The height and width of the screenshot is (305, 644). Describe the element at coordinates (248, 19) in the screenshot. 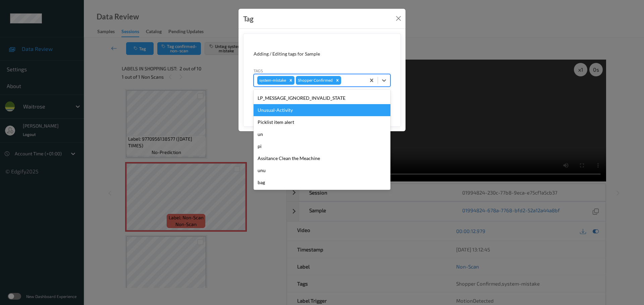

I see `div: Tag` at that location.